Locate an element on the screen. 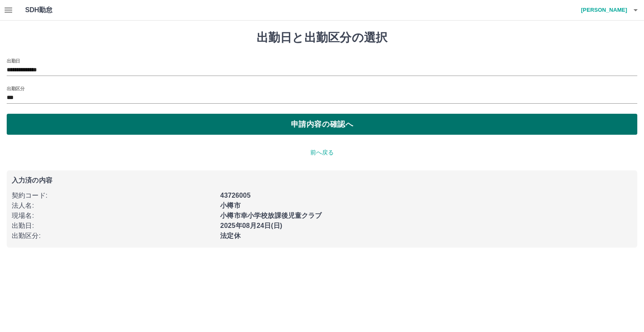 This screenshot has width=644, height=332. b: 2025年08月24日(日) is located at coordinates (251, 225).